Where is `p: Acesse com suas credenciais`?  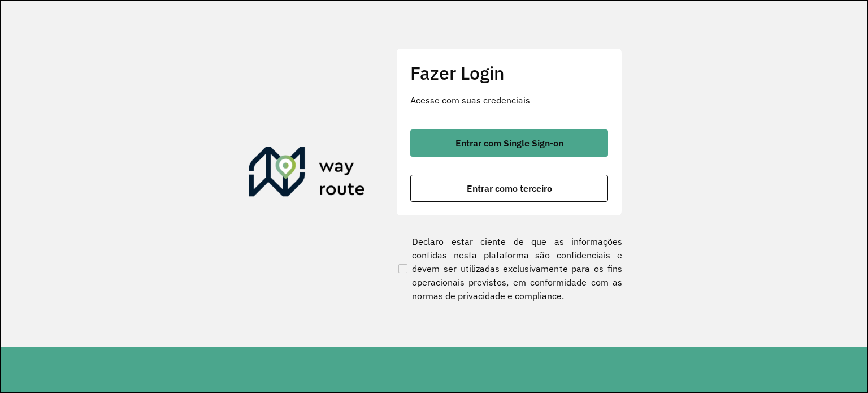 p: Acesse com suas credenciais is located at coordinates (509, 100).